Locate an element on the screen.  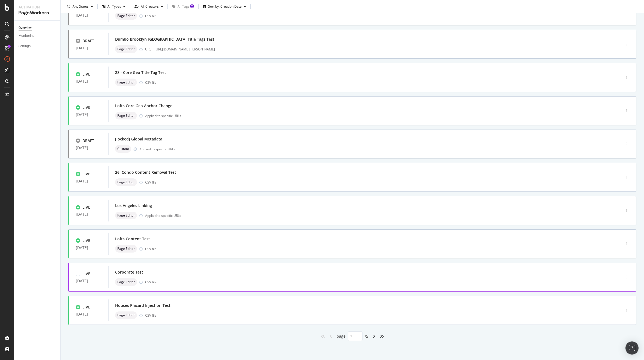
div: Houses Placard Injection Test is located at coordinates (142, 306).